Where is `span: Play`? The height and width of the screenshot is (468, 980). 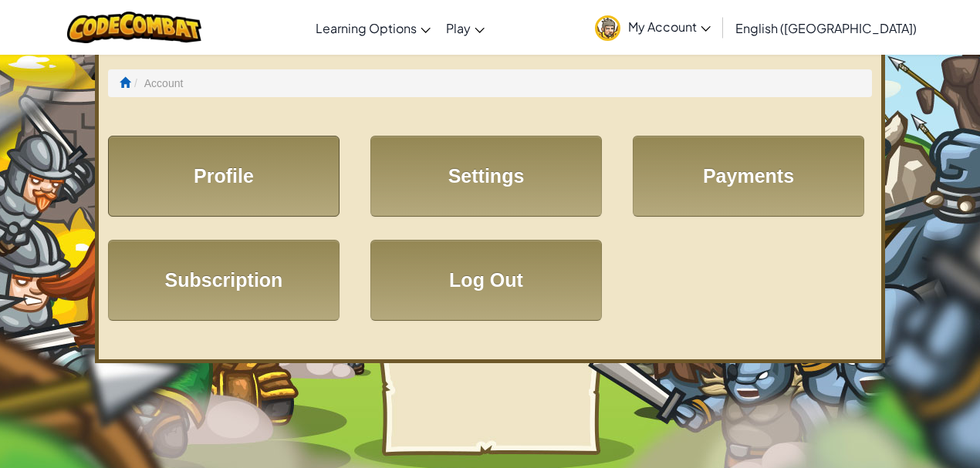 span: Play is located at coordinates (459, 28).